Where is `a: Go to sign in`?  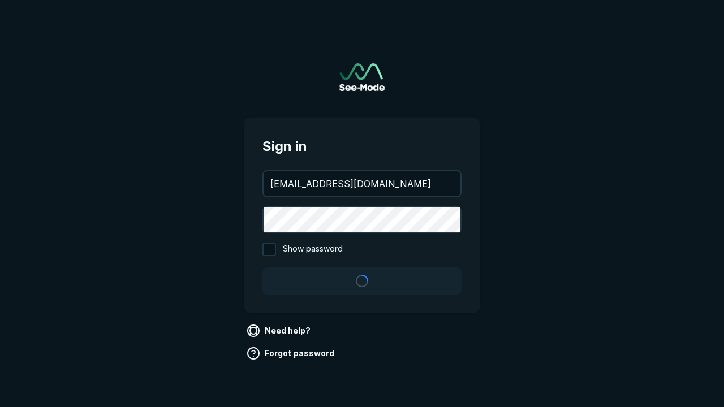 a: Go to sign in is located at coordinates (362, 77).